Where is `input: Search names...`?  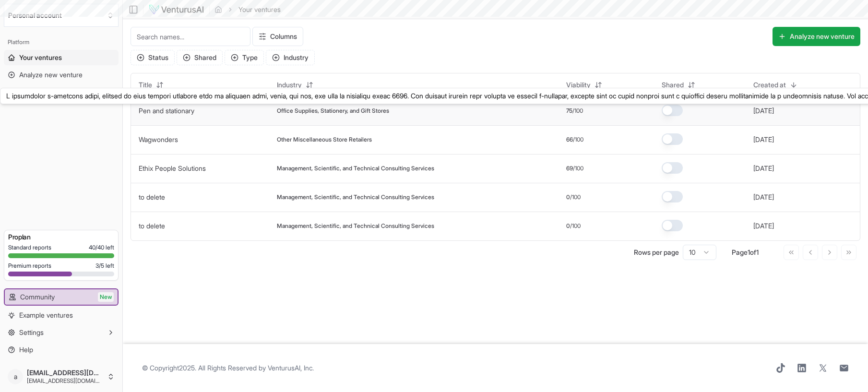
input: Search names... is located at coordinates (190, 36).